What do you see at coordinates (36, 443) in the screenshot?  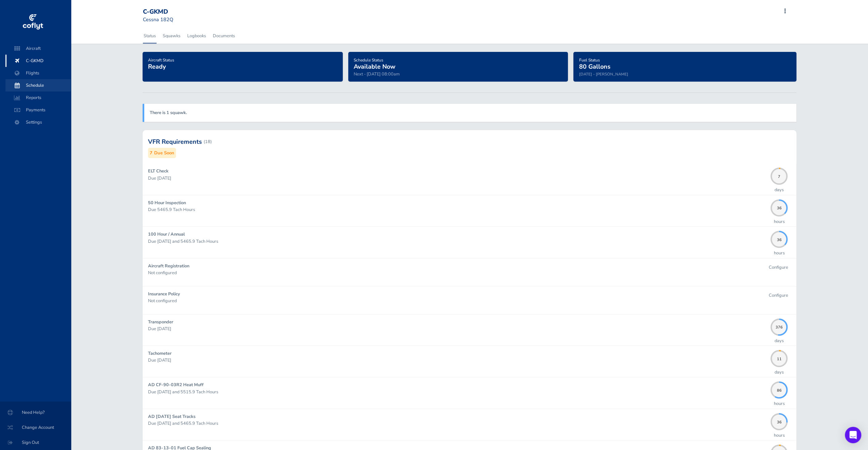 I see `span: Sign Out` at bounding box center [36, 443].